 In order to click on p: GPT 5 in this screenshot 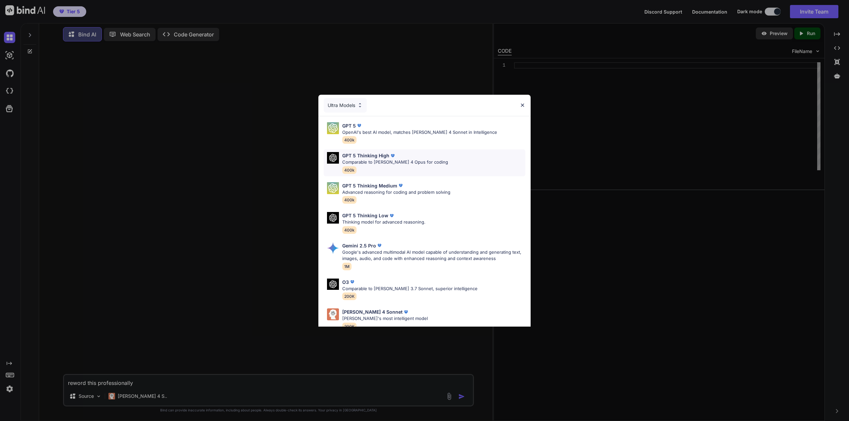, I will do `click(349, 126)`.